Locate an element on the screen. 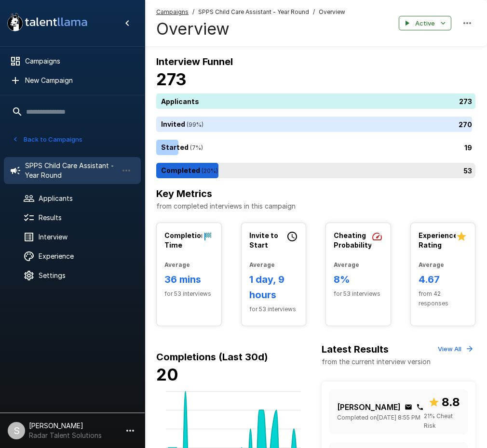 This screenshot has height=448, width=487. b: 8.8 is located at coordinates (451, 402).